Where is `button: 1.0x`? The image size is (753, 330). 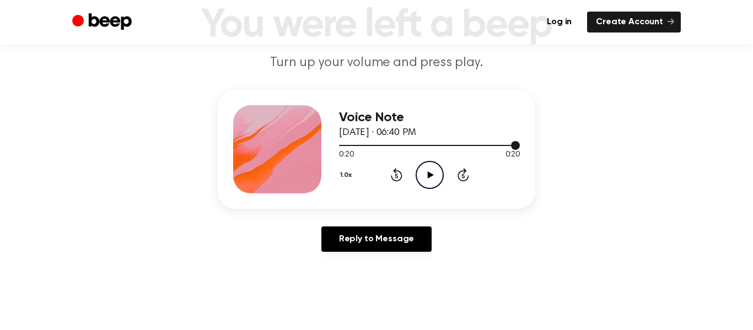 button: 1.0x is located at coordinates (347, 175).